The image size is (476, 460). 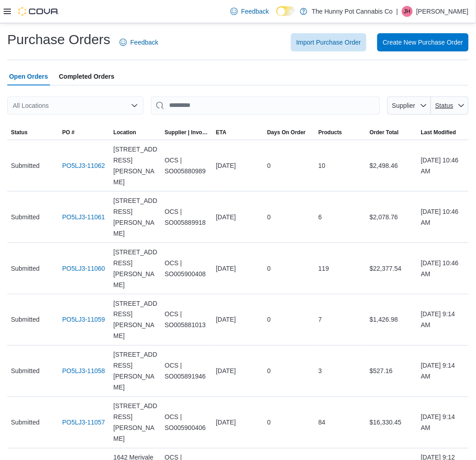 I want to click on div: $16,330.45, so click(x=392, y=423).